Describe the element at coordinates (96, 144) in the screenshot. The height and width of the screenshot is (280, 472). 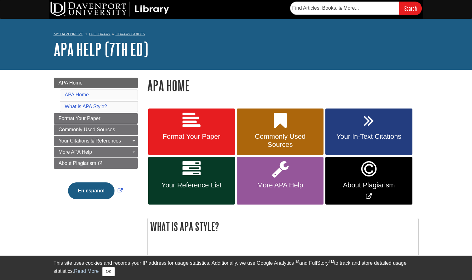
I see `div: Guide Page Menu` at that location.